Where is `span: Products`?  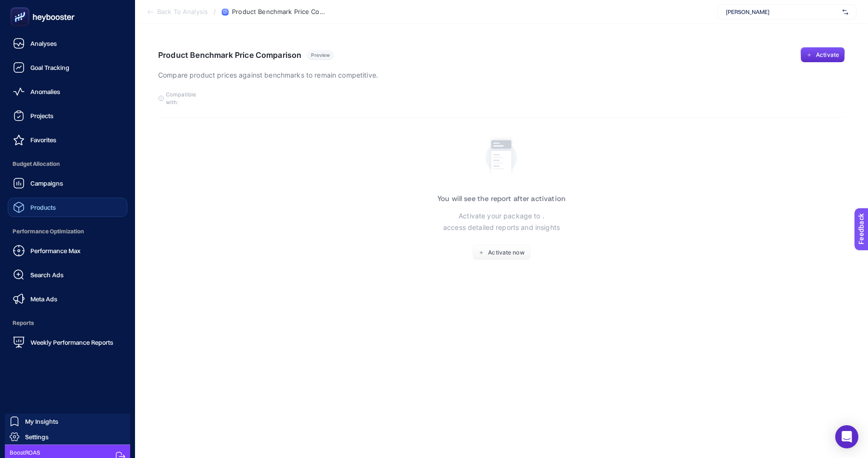 span: Products is located at coordinates (43, 207).